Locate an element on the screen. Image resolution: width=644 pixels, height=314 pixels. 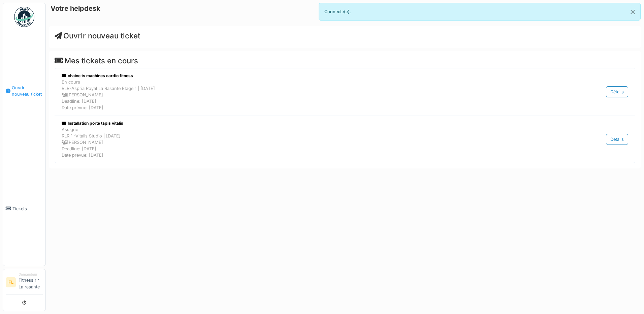
span: Tickets is located at coordinates (28, 208).